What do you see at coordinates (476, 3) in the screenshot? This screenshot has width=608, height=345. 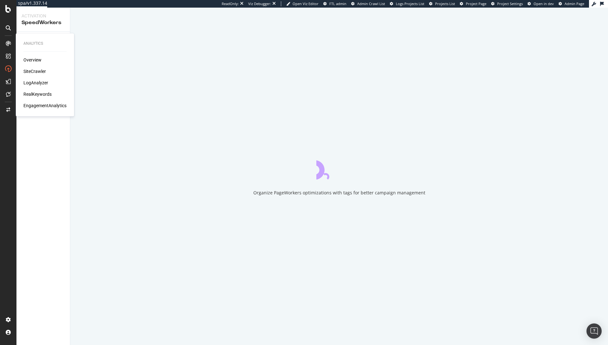 I see `span: Project Page` at bounding box center [476, 3].